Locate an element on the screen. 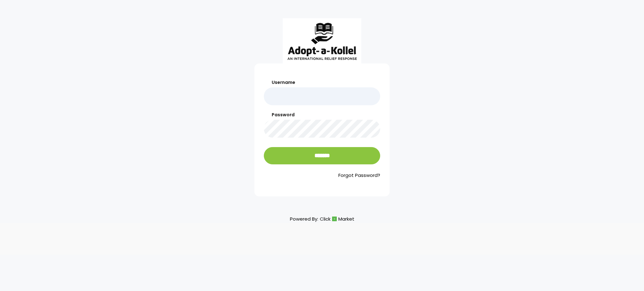 The height and width of the screenshot is (291, 644). label: Password is located at coordinates (322, 114).